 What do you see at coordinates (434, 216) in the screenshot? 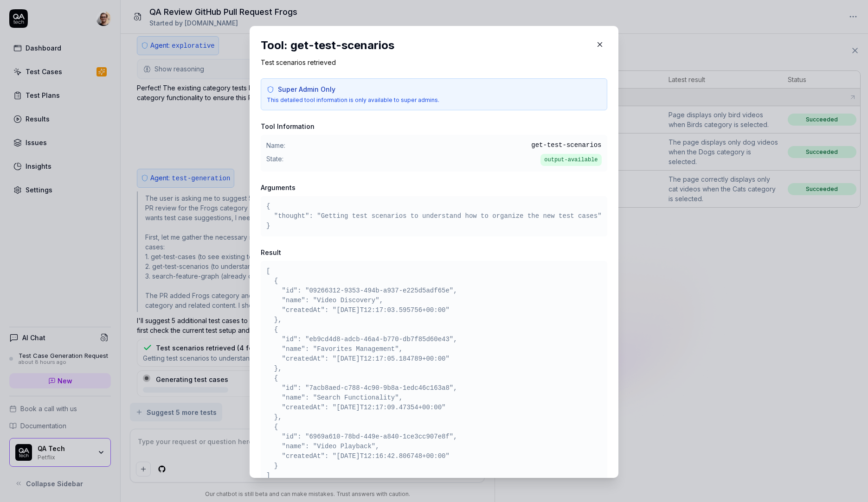
I see `pre: { "thought": "Getting test scenarios to understand how to organize the new test cases" }` at bounding box center [434, 216].